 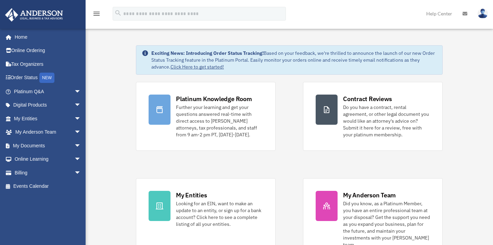 What do you see at coordinates (214, 99) in the screenshot?
I see `div: Platinum Knowledge Room` at bounding box center [214, 99].